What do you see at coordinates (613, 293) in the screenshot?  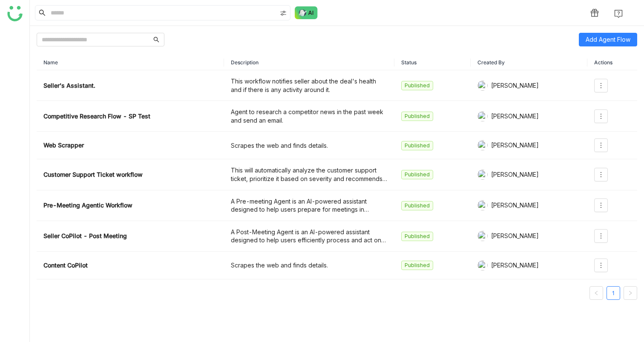 I see `a: 1` at bounding box center [613, 293].